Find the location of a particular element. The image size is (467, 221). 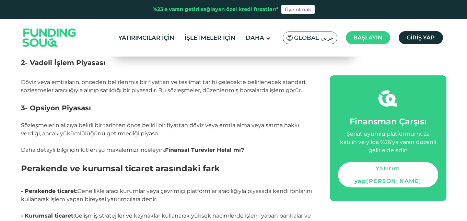

font: Başlayın is located at coordinates (368, 37).